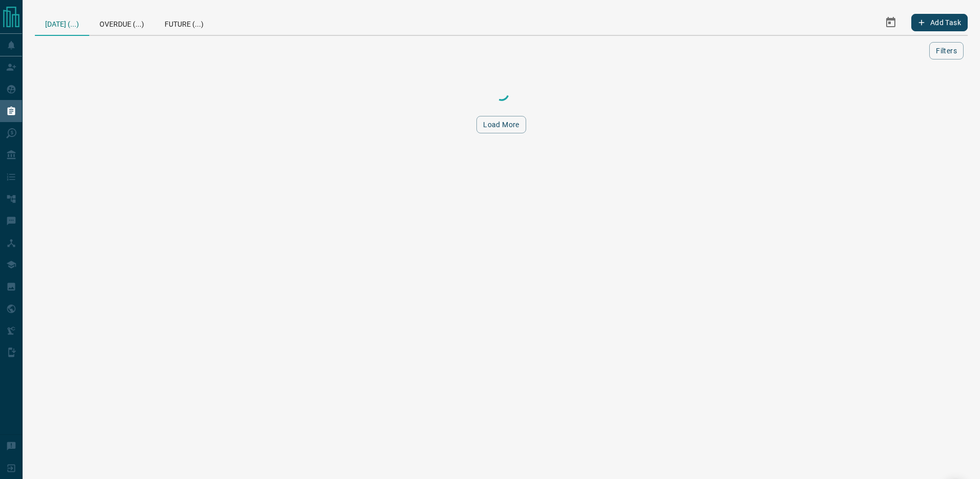  What do you see at coordinates (184, 23) in the screenshot?
I see `div: Future (...)` at bounding box center [184, 23].